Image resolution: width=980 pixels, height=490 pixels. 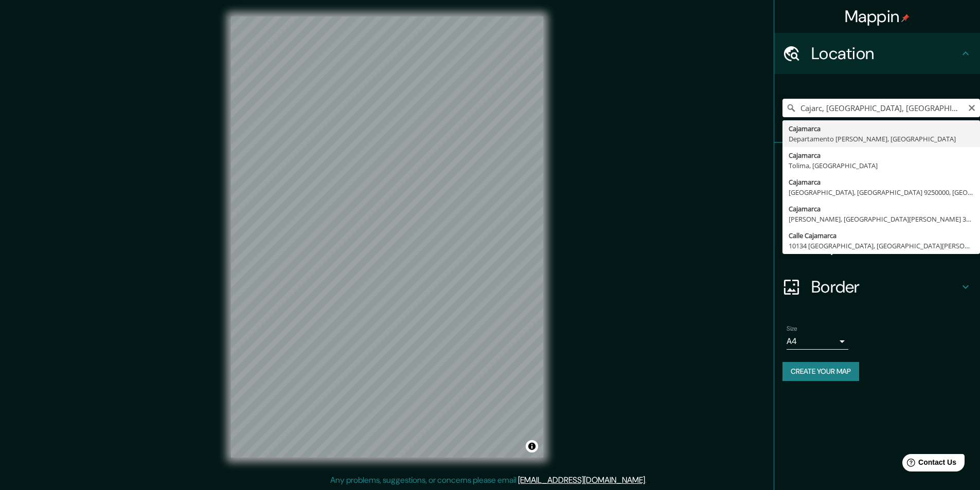 What do you see at coordinates (881, 108) in the screenshot?
I see `input: Pick your city or area` at bounding box center [881, 108].